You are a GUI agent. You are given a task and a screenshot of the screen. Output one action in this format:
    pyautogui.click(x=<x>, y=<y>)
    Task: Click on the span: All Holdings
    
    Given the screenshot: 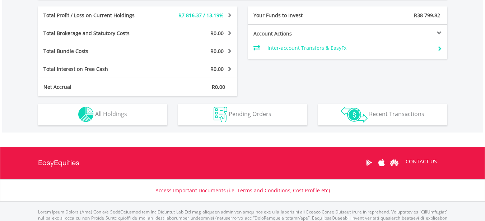 What is the action you would take?
    pyautogui.click(x=111, y=114)
    